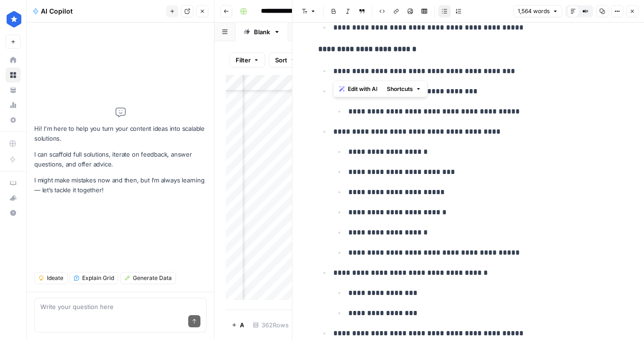  I want to click on button: Generate Data, so click(148, 278).